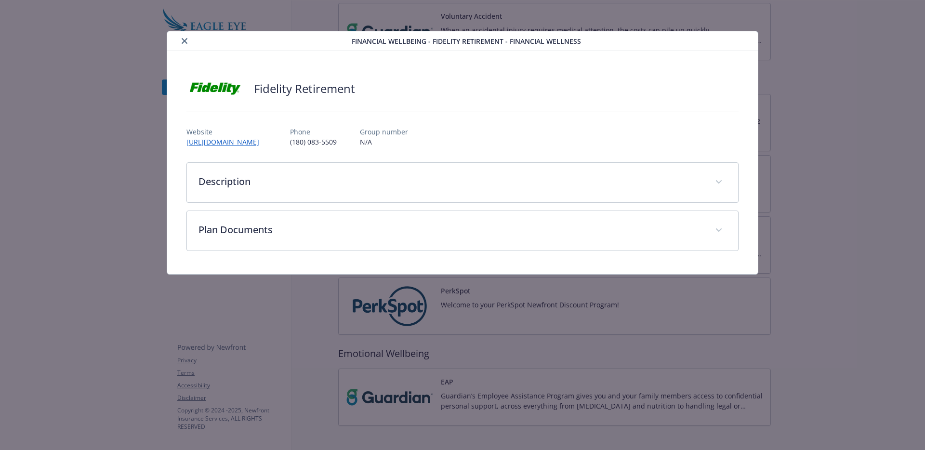  What do you see at coordinates (384, 142) in the screenshot?
I see `p: N/A` at bounding box center [384, 142].